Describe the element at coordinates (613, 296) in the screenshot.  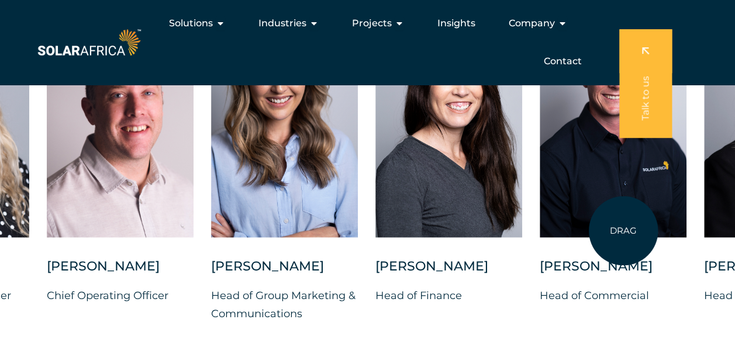
I see `p: Head of Commercial` at that location.